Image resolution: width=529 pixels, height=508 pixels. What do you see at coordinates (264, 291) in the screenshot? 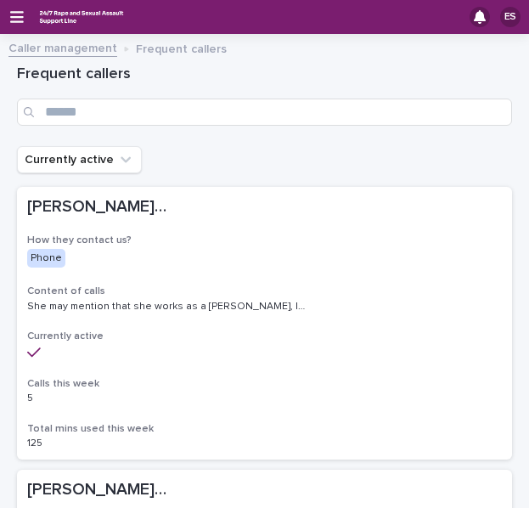
I see `h3: Content of calls` at bounding box center [264, 291].